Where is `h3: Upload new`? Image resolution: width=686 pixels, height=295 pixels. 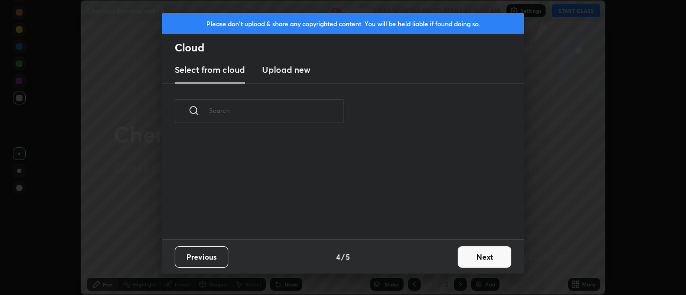
h3: Upload new is located at coordinates (286, 70).